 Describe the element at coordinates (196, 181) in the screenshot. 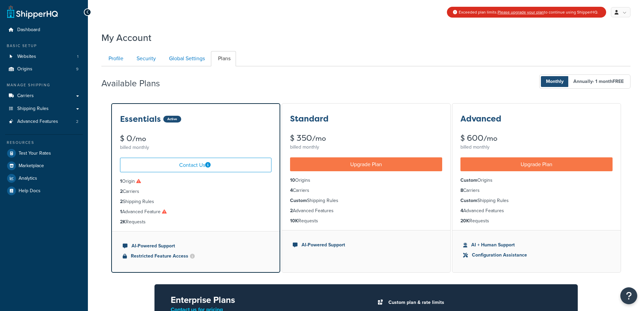

I see `li: Origin` at that location.